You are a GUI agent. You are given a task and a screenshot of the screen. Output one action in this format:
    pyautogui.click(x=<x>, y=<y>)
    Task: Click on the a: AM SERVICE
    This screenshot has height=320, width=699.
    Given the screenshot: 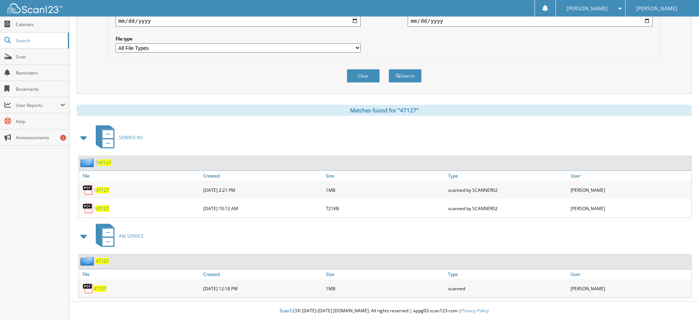 What is the action you would take?
    pyautogui.click(x=117, y=236)
    